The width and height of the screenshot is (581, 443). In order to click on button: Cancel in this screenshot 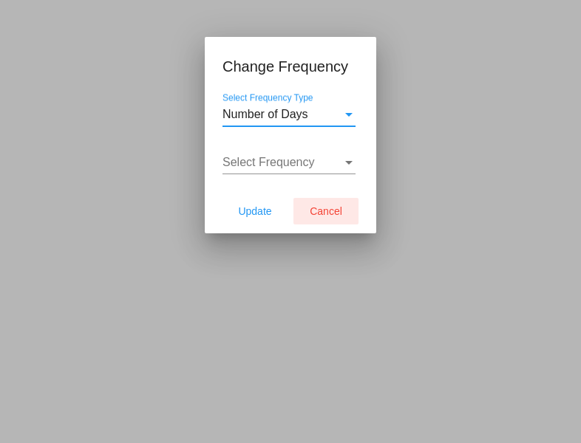, I will do `click(326, 211)`.